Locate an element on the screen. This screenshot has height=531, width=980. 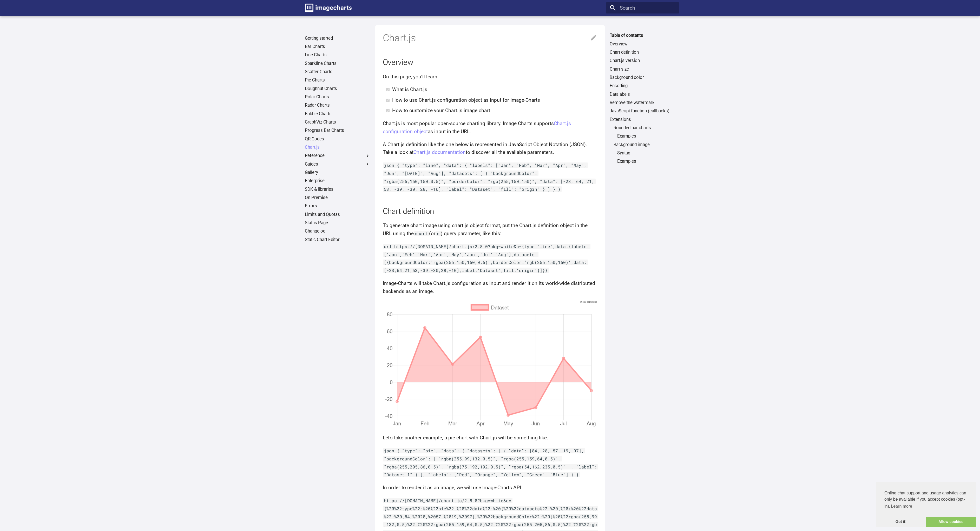
a: Static Chart Editor is located at coordinates (338, 240).